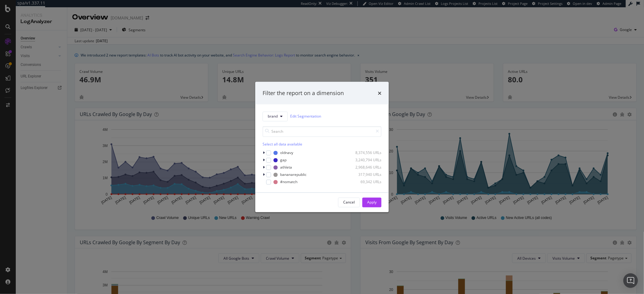 The width and height of the screenshot is (644, 294). What do you see at coordinates (367, 182) in the screenshot?
I see `div: 69,342 URLs` at bounding box center [367, 182].